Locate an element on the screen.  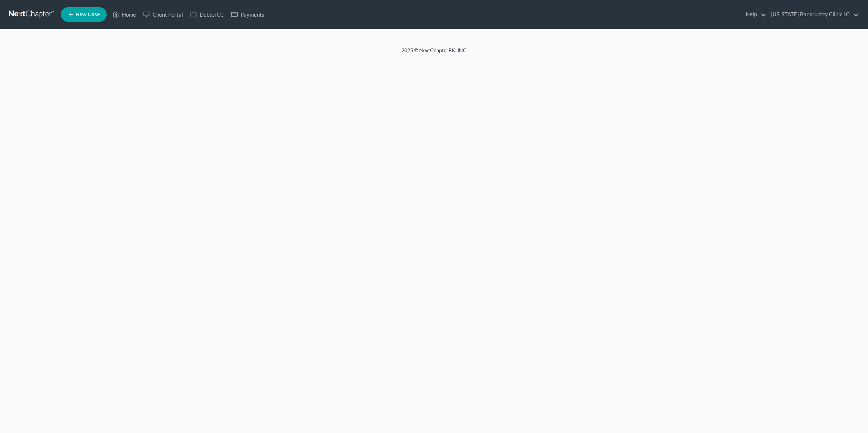
a: Home is located at coordinates (124, 14).